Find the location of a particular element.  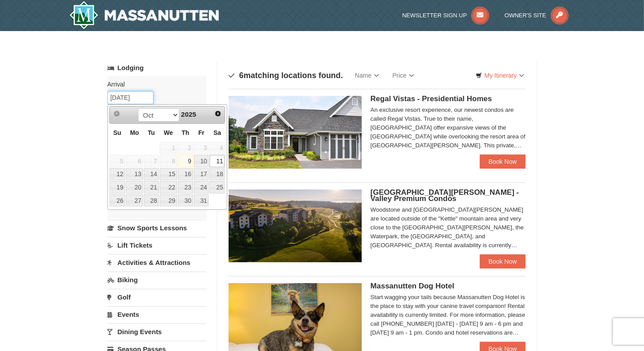

span: Saturday is located at coordinates (217, 133).